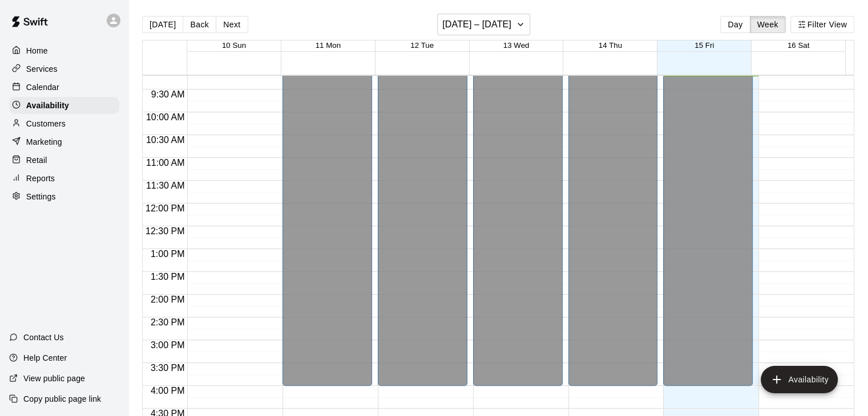 This screenshot has height=416, width=868. Describe the element at coordinates (165, 185) in the screenshot. I see `span: 11:30 AM` at that location.